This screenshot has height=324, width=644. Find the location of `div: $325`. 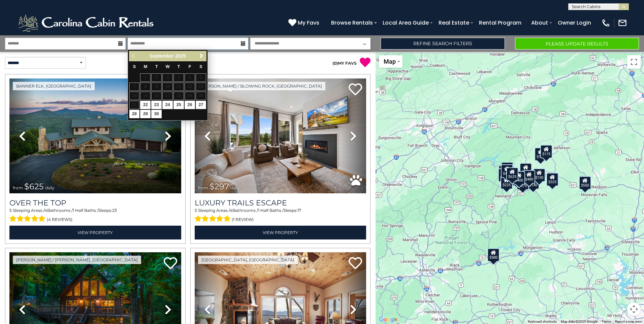

div: $325 is located at coordinates (552, 179).